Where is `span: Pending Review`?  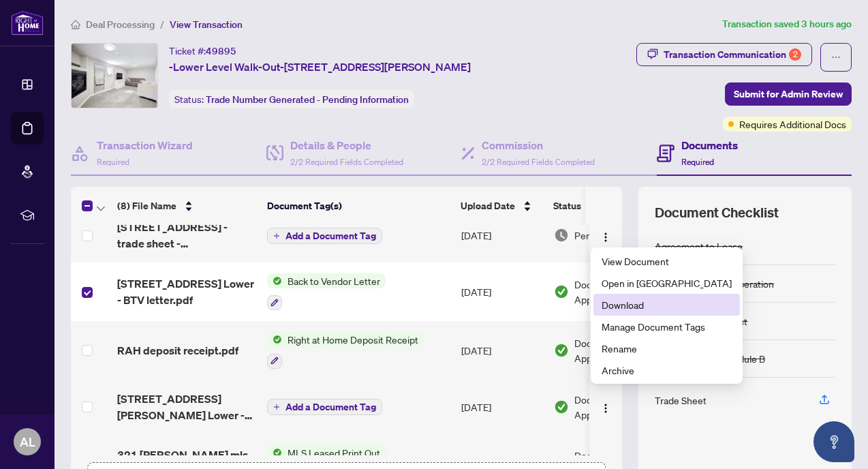 span: Pending Review is located at coordinates (608, 235).